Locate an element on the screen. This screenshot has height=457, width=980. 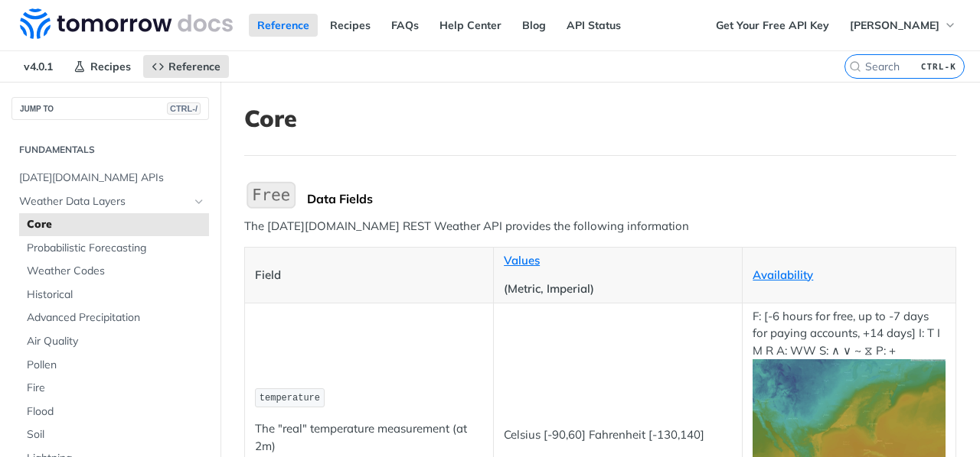
span: Probabilistic Forecasting is located at coordinates (116, 249).